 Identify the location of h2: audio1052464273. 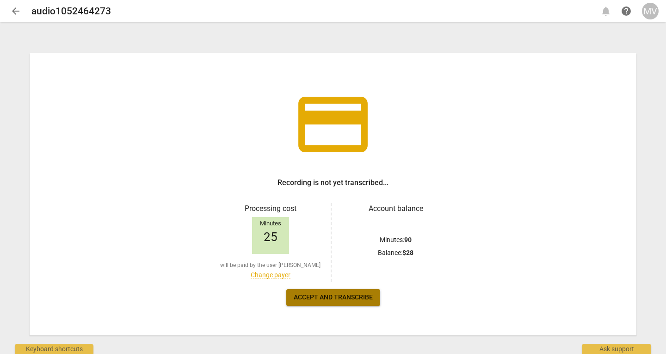
(71, 11).